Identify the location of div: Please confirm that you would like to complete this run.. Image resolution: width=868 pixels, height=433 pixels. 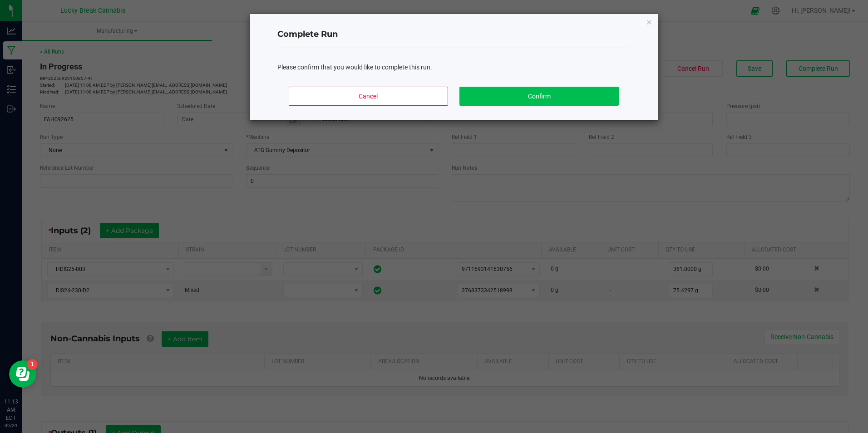
(454, 67).